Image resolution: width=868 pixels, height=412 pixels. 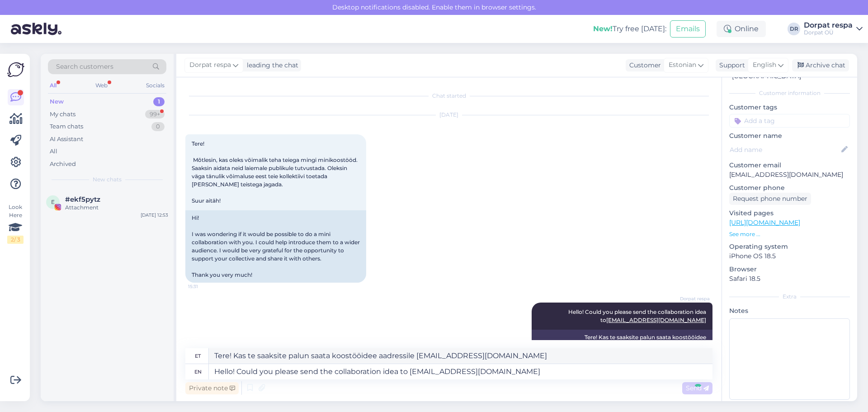 What do you see at coordinates (789, 246) in the screenshot?
I see `p: Operating system` at bounding box center [789, 246].